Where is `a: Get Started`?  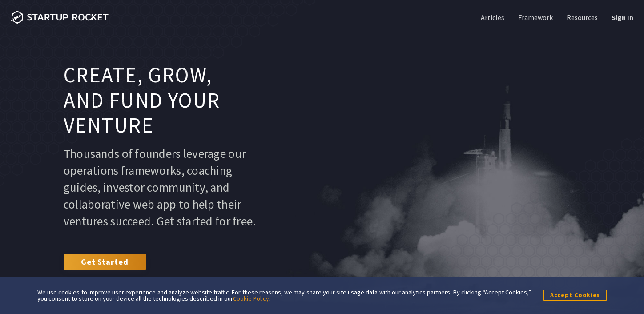
a: Get Started is located at coordinates (104, 261).